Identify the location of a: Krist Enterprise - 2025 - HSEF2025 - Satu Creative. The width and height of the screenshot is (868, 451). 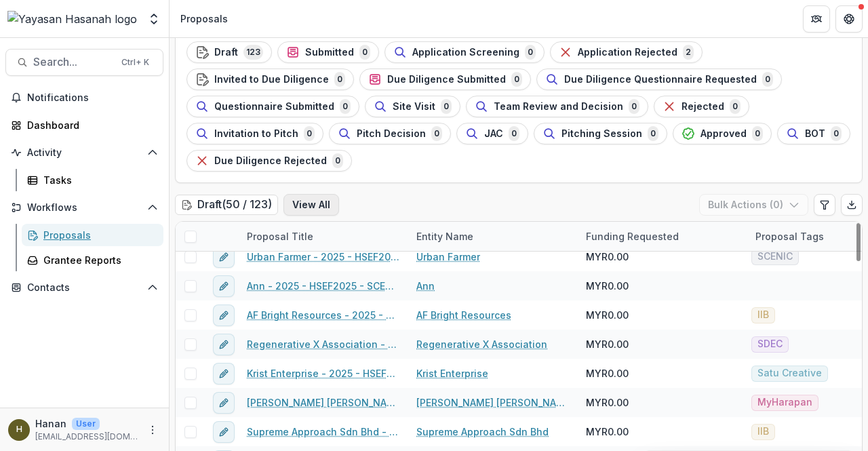
(323, 373).